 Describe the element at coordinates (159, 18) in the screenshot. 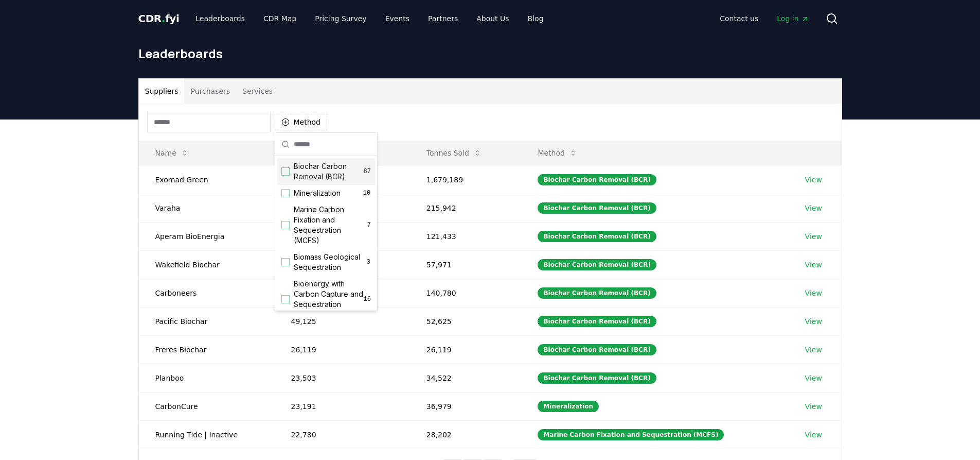

I see `span: CDR fyi` at that location.